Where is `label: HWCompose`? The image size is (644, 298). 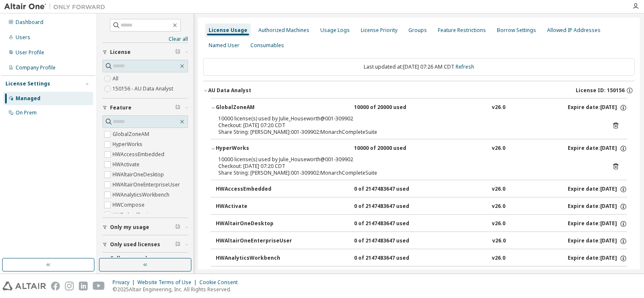
label: HWCompose is located at coordinates (129, 205).